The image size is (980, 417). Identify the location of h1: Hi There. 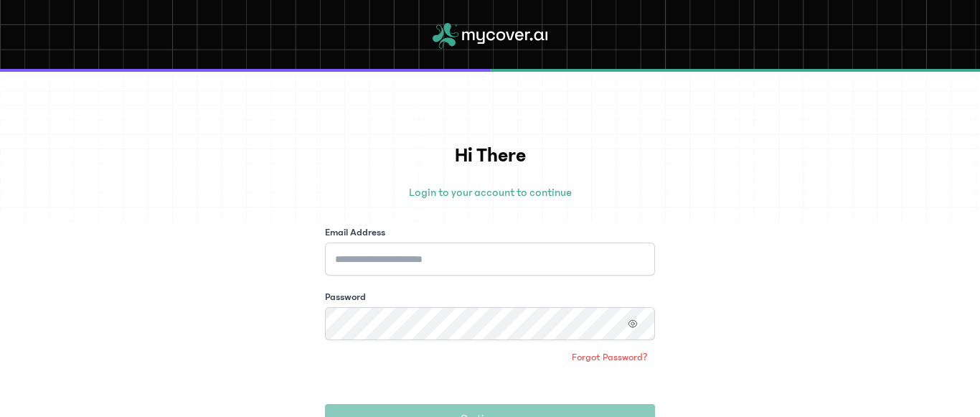
(490, 156).